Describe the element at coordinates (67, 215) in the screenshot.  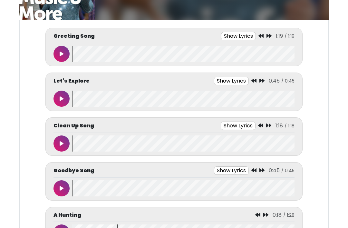
I see `p: A Hunting` at that location.